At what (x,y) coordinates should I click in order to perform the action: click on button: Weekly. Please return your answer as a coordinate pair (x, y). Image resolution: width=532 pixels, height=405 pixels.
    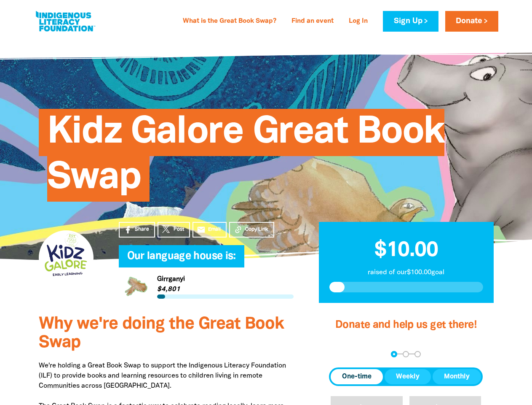
    Looking at the image, I should click on (408, 377).